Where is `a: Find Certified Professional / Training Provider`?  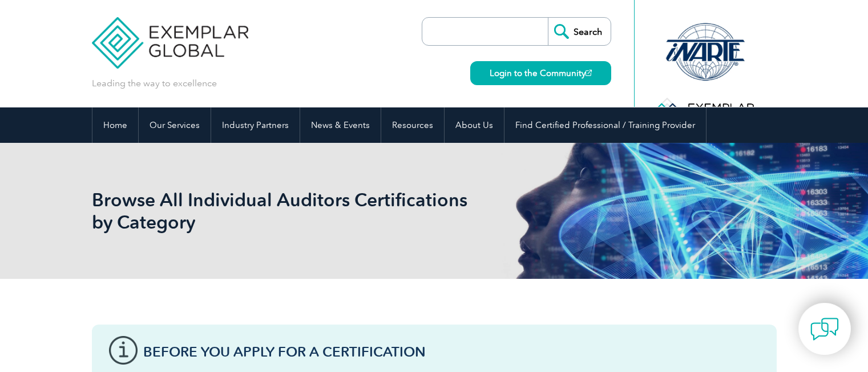 a: Find Certified Professional / Training Provider is located at coordinates (605, 125).